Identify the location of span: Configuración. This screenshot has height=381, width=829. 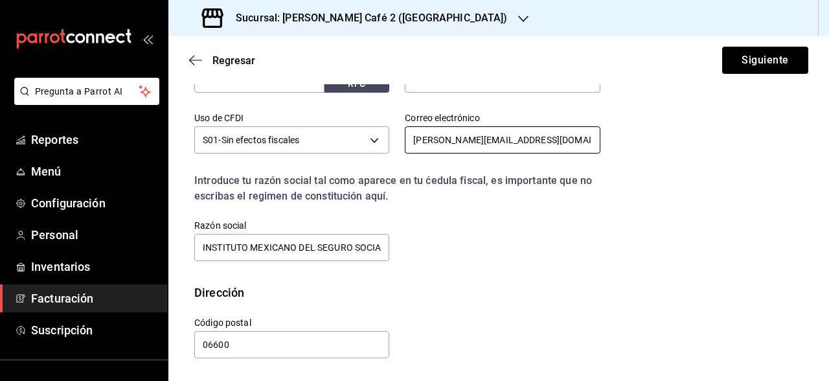
(94, 203).